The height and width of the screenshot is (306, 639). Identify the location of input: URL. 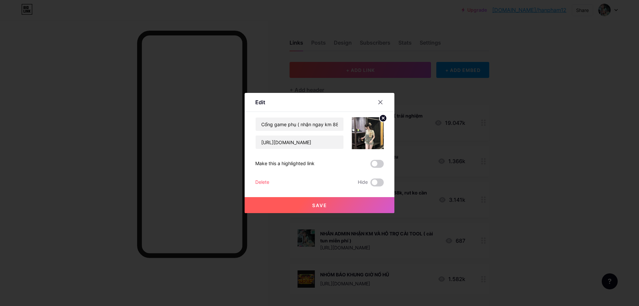
(300, 142).